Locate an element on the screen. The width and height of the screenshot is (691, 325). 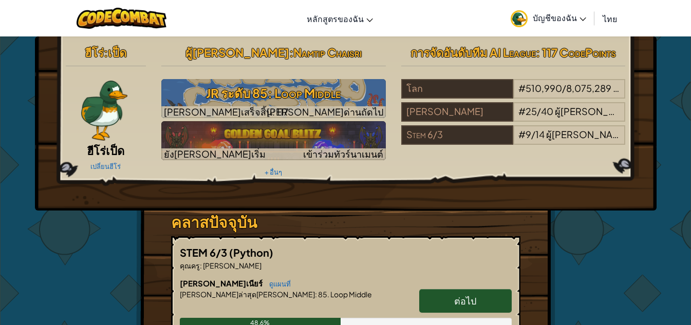
span: คุณครู is located at coordinates (189, 265).